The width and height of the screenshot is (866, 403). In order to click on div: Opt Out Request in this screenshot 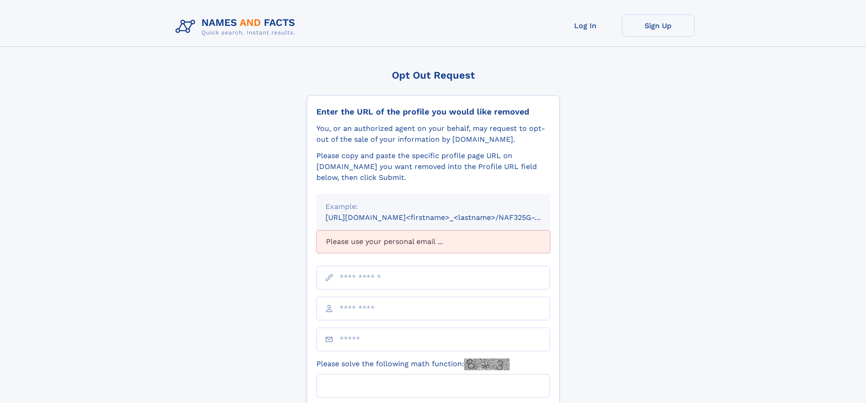, I will do `click(433, 75)`.